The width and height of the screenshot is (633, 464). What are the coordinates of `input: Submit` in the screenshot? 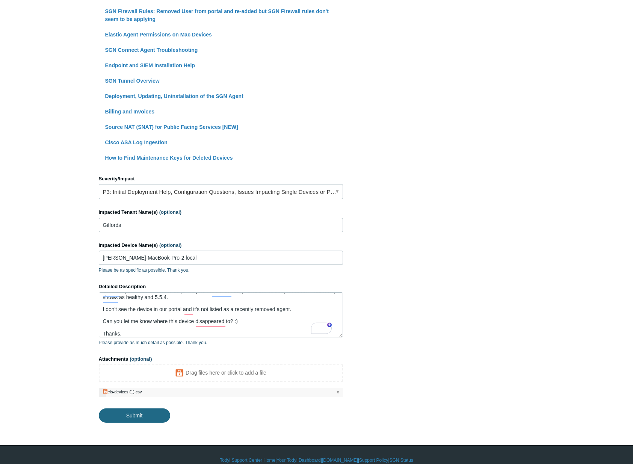 It's located at (135, 416).